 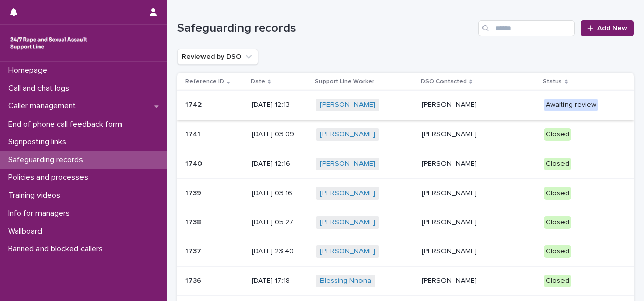 What do you see at coordinates (44, 106) in the screenshot?
I see `p: Caller management` at bounding box center [44, 106].